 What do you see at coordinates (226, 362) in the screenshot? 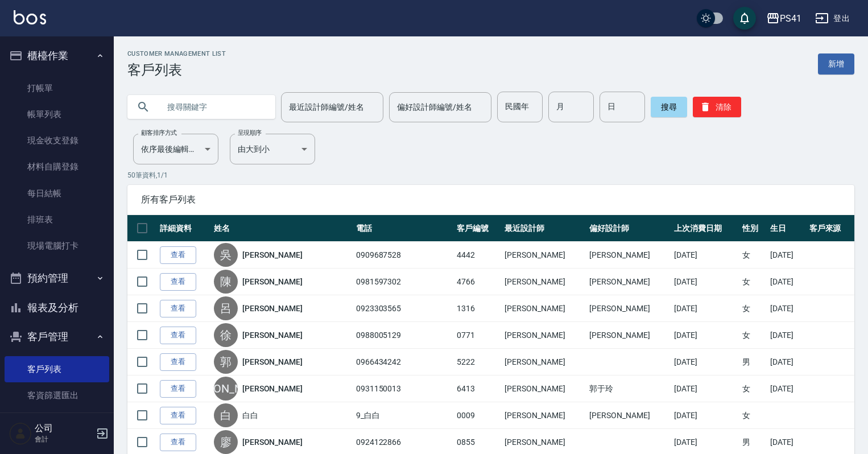
I see `div: 郭` at bounding box center [226, 362].